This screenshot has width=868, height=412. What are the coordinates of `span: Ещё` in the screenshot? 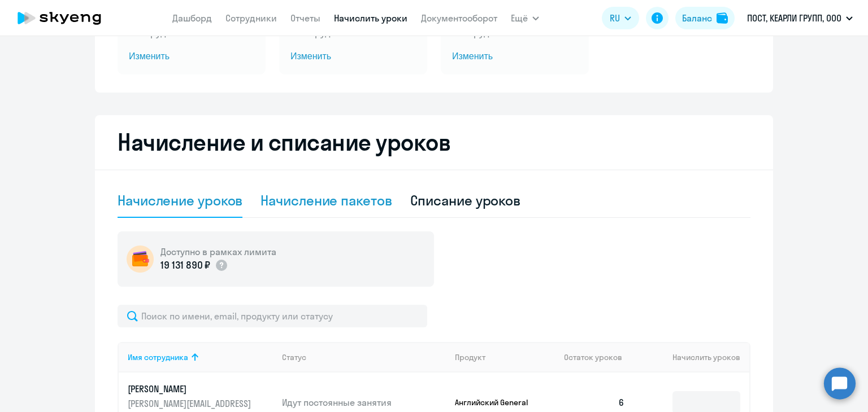 It's located at (519, 18).